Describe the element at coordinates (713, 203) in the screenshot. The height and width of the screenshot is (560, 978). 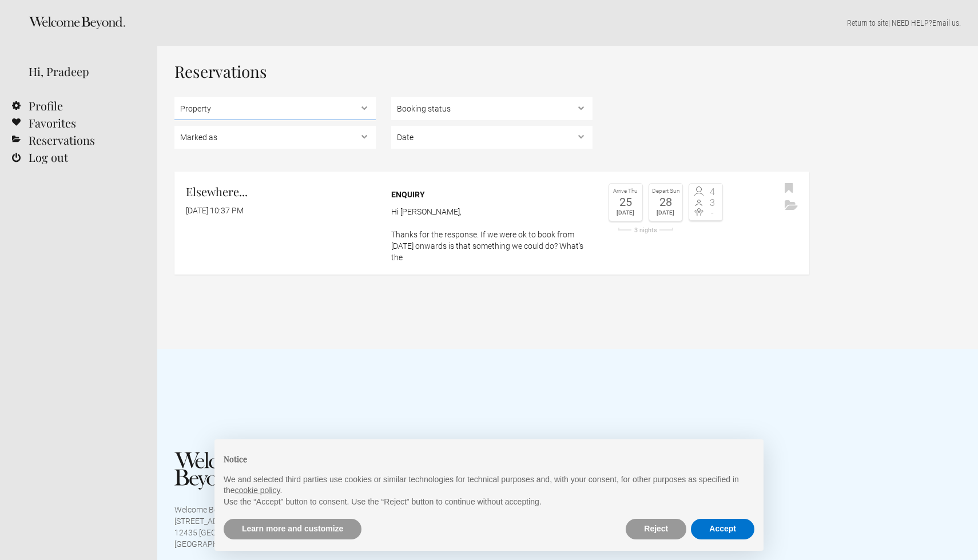
I see `span: 3` at that location.